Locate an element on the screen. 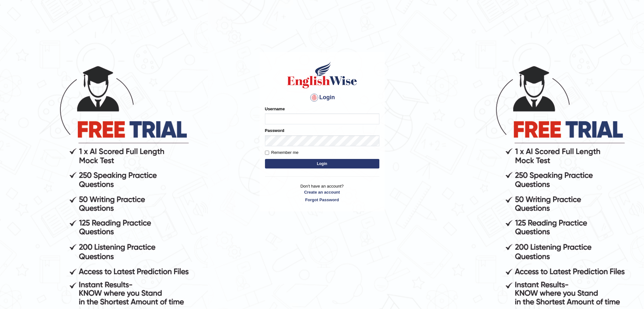 This screenshot has width=644, height=309. label: Remember me is located at coordinates (282, 153).